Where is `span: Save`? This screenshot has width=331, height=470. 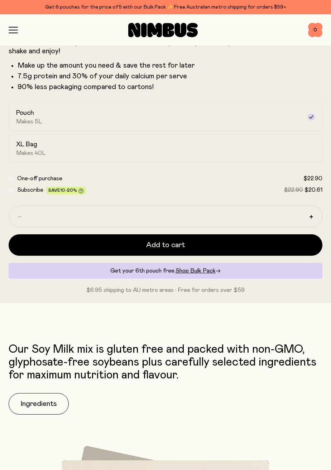
span: Save is located at coordinates (66, 191).